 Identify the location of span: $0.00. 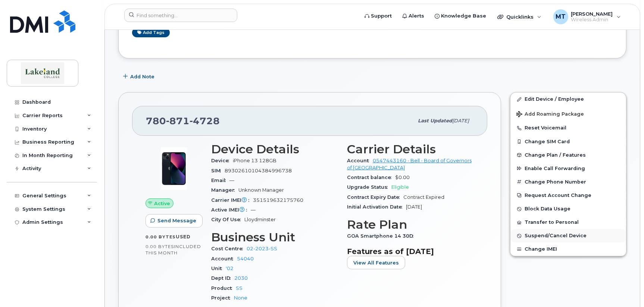
(402, 177).